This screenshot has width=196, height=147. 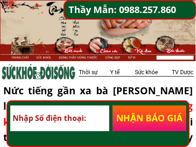 I want to click on p: NHẬN BÁO GIÁ, so click(x=149, y=118).